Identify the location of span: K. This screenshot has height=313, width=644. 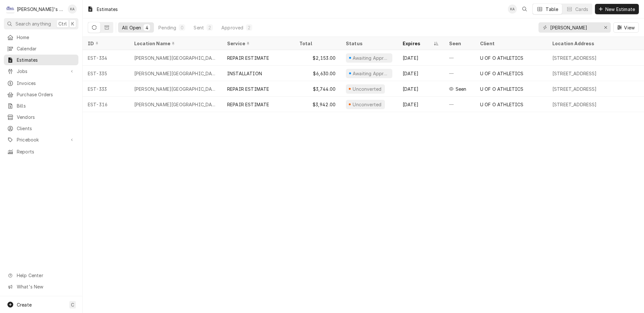
(73, 24).